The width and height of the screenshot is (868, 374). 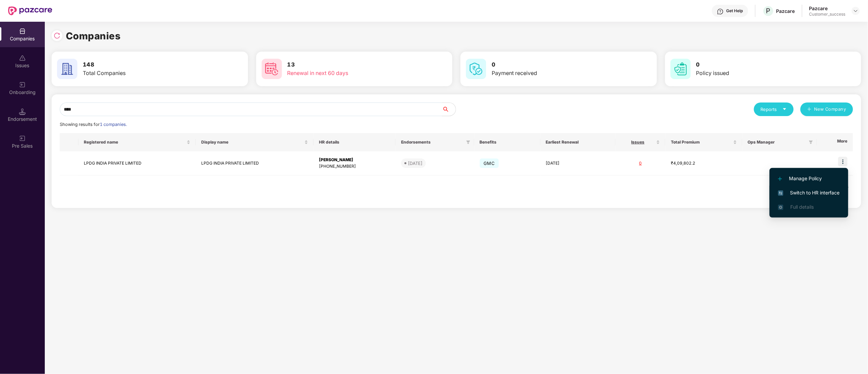 What do you see at coordinates (701, 142) in the screenshot?
I see `span: Total Premium` at bounding box center [701, 142].